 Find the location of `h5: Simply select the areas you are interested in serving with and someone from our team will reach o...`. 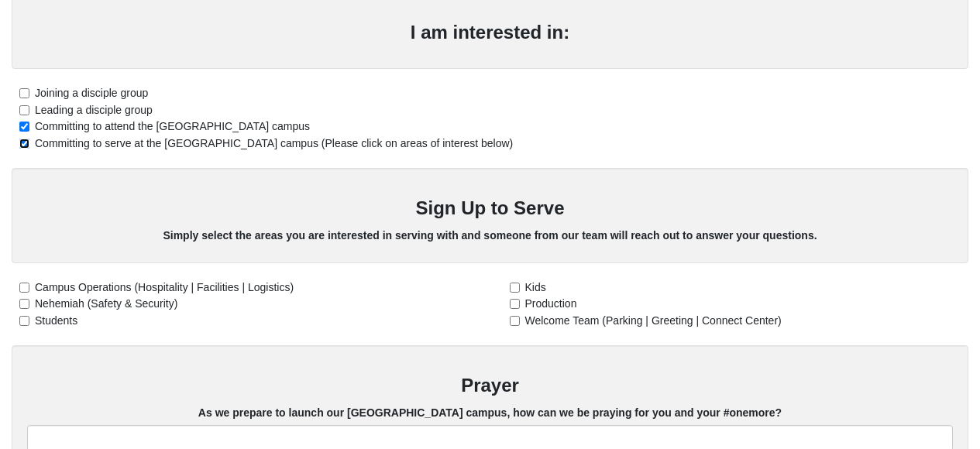

h5: Simply select the areas you are interested in serving with and someone from our team will reach o... is located at coordinates (490, 235).